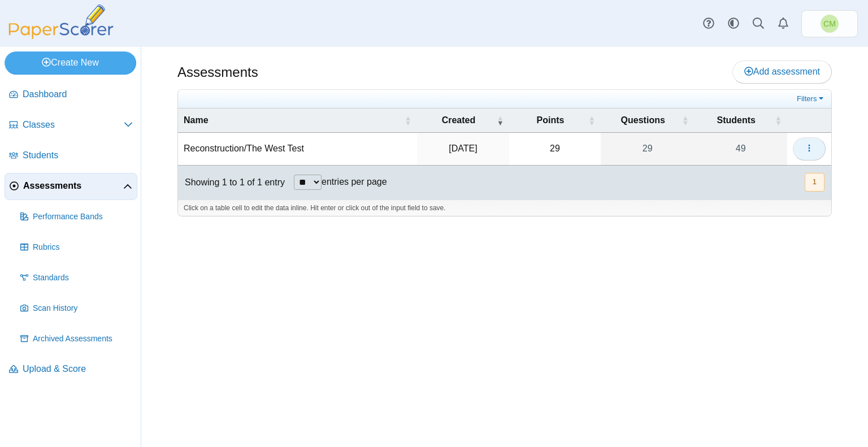 This screenshot has height=447, width=868. I want to click on span: Upload & Score, so click(77, 369).